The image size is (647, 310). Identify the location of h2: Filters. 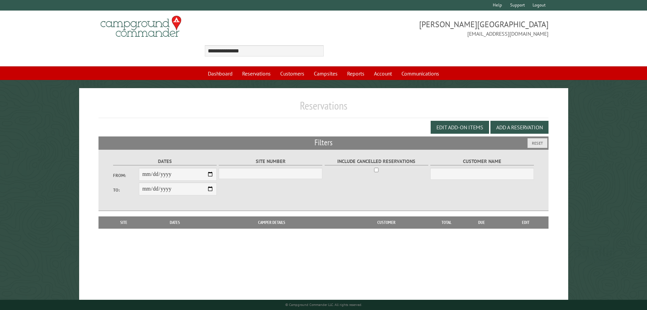
(324, 143).